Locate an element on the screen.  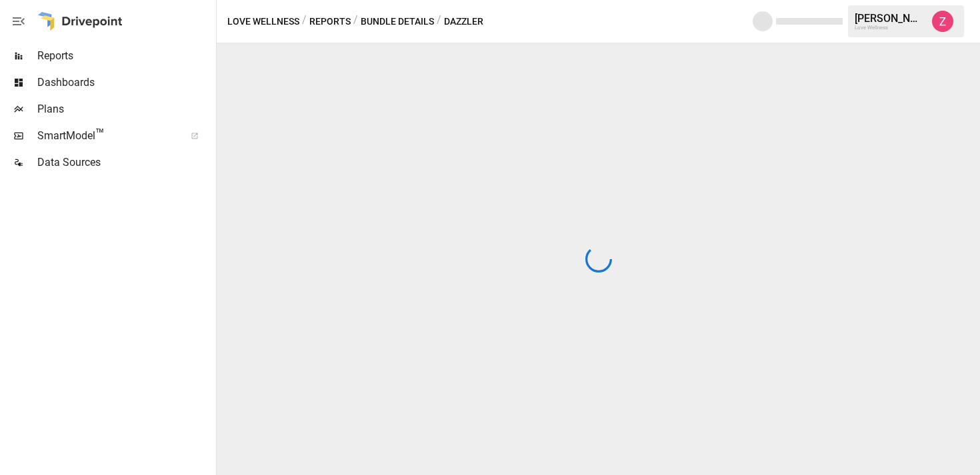
div: Zoe Keller is located at coordinates (943, 21).